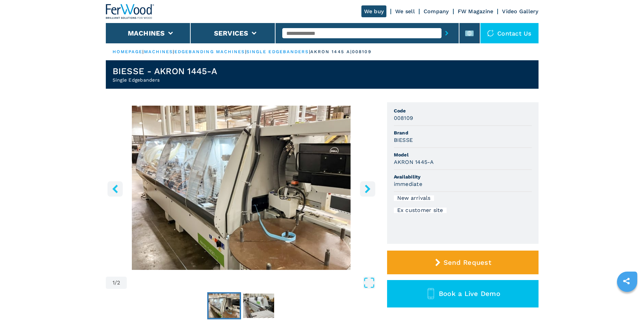 This screenshot has height=320, width=644. I want to click on span: Code, so click(463, 111).